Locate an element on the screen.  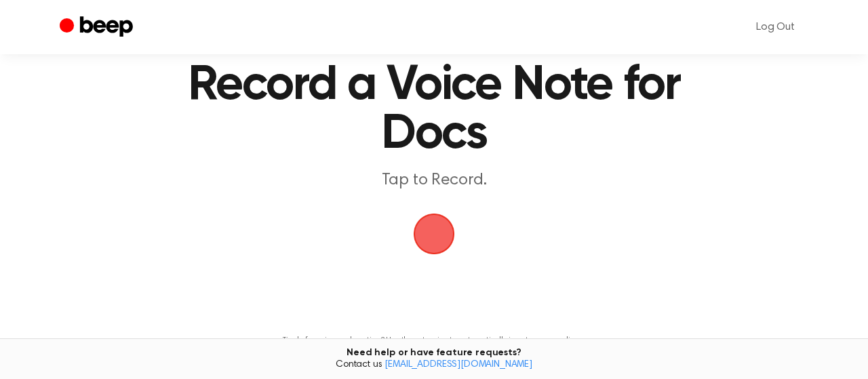
h1: Record a Voice Note for Docs is located at coordinates (434, 110).